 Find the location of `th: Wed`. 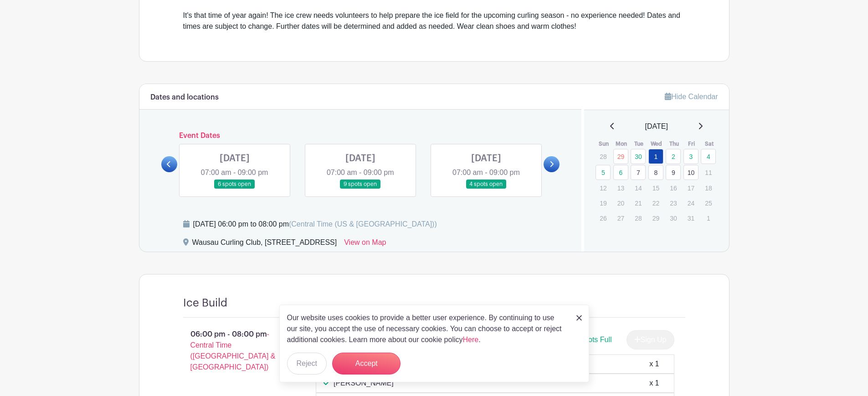

th: Wed is located at coordinates (656, 144).